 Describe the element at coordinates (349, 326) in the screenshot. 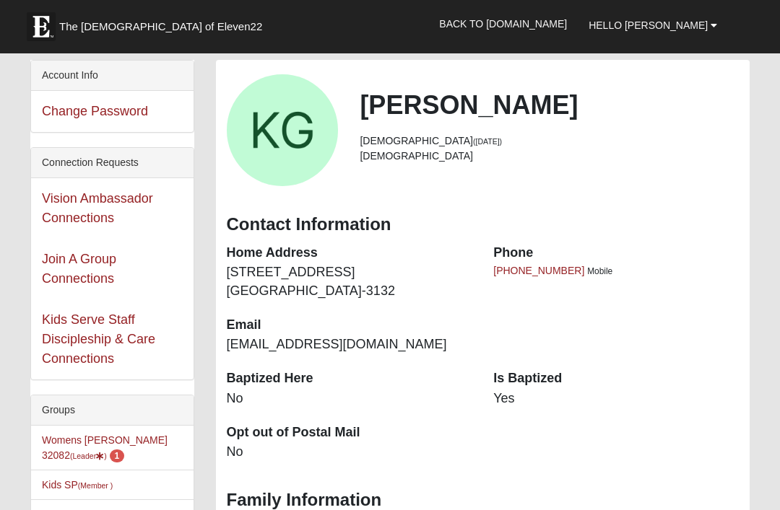

I see `dt: Email` at that location.